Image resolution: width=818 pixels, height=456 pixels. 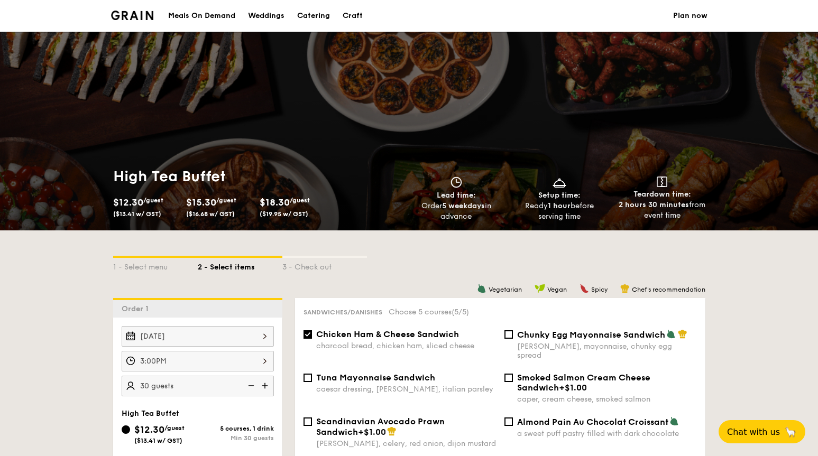 What do you see at coordinates (456, 195) in the screenshot?
I see `span: Lead time:` at bounding box center [456, 195].